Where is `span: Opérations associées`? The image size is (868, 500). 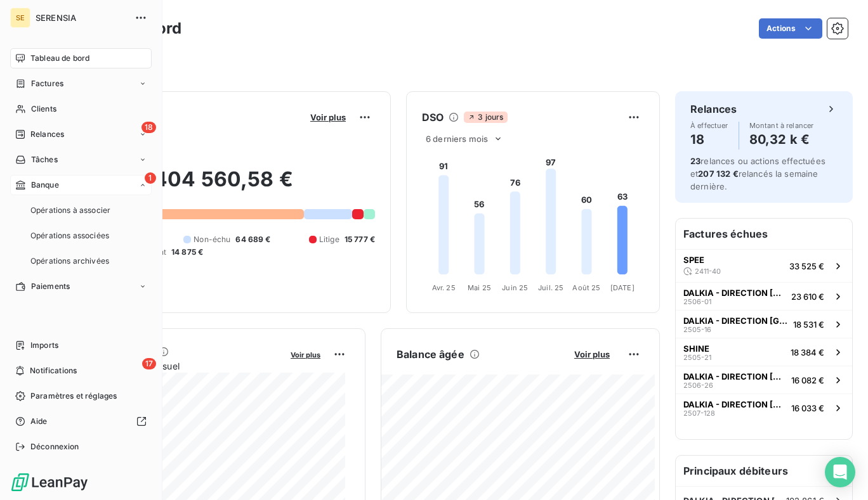 span: Opérations associées is located at coordinates (69, 236).